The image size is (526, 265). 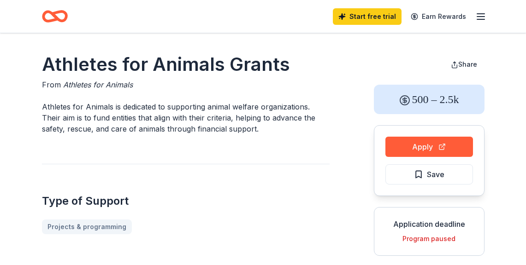 I want to click on button: Save, so click(x=429, y=175).